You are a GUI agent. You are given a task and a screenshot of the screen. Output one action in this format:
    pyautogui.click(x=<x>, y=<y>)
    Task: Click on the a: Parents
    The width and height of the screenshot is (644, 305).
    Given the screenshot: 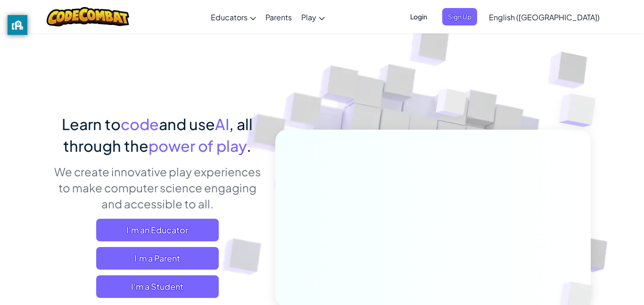 What is the action you would take?
    pyautogui.click(x=278, y=17)
    